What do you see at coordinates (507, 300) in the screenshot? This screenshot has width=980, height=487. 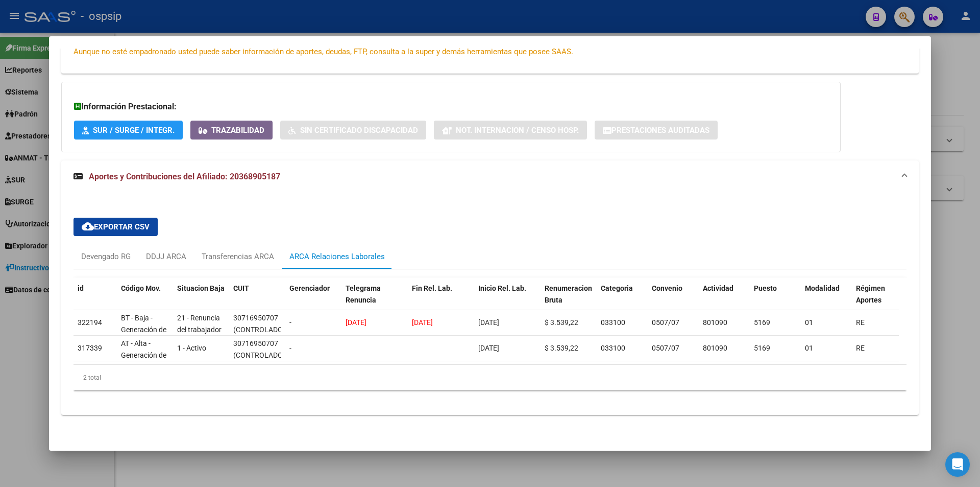 I see `datatable-header-cell: Inicio Rel. Lab.` at bounding box center [507, 300].